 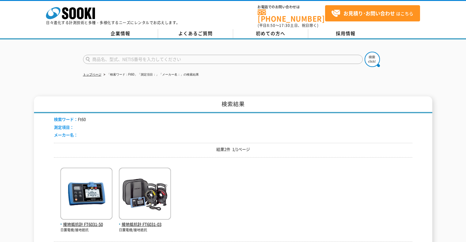 I want to click on a: 接地抵抗計 FT6031-50, so click(x=86, y=222).